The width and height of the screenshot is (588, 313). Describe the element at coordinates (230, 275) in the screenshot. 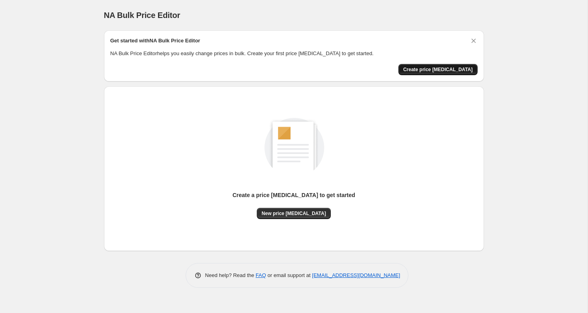

I see `span: Need help? Read the` at that location.